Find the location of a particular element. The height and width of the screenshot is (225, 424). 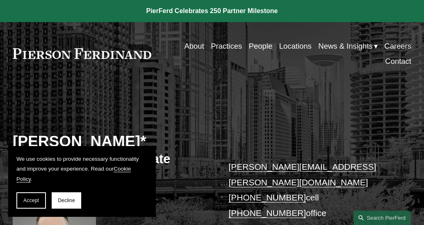

span: Decline is located at coordinates (66, 201).